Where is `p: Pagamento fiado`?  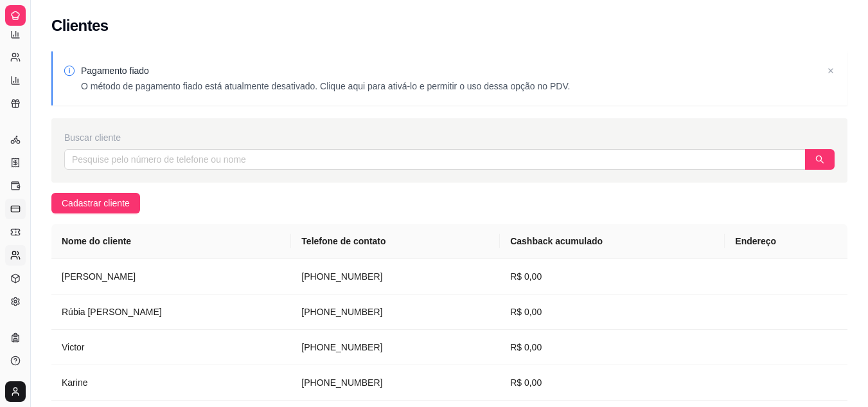
p: Pagamento fiado is located at coordinates (325, 71).